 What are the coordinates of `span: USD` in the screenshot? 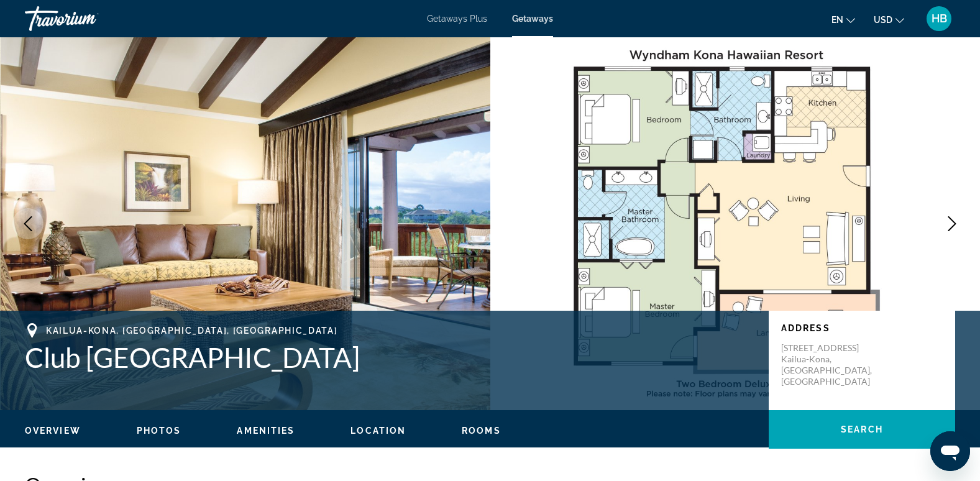 It's located at (883, 20).